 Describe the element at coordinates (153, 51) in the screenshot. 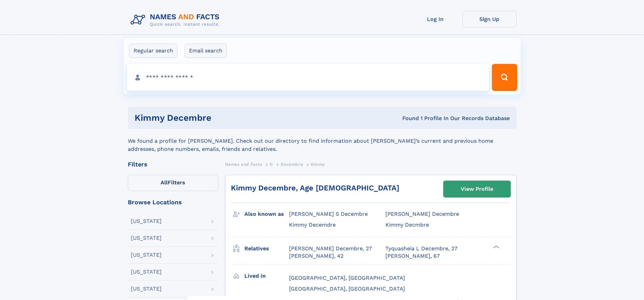

I see `label: Regular search` at that location.